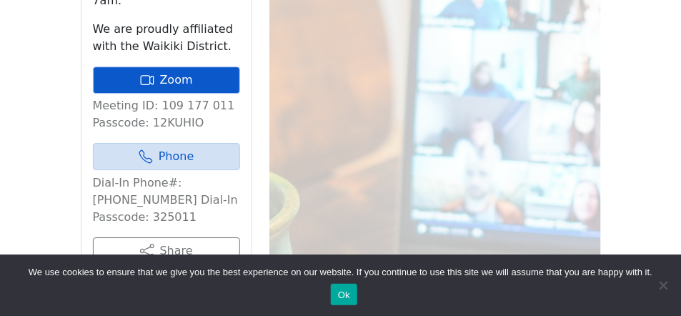  Describe the element at coordinates (166, 251) in the screenshot. I see `button: Share` at that location.